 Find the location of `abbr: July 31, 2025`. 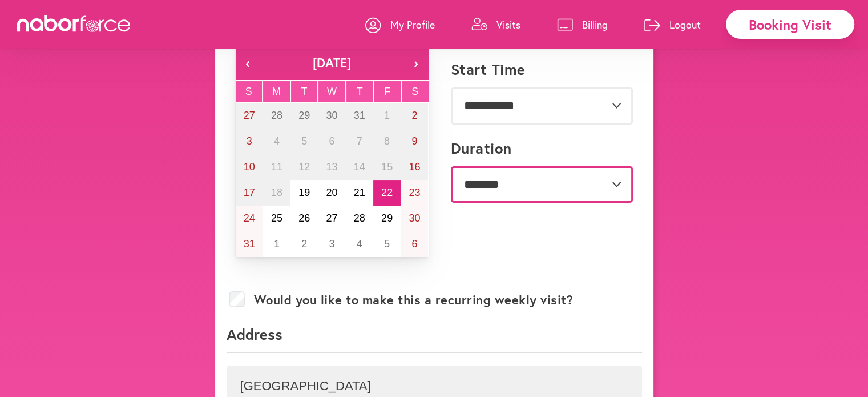

abbr: July 31, 2025 is located at coordinates (359, 115).